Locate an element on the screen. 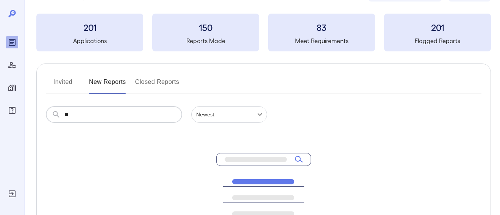 The image size is (500, 215). h3: 83 is located at coordinates (321, 27).